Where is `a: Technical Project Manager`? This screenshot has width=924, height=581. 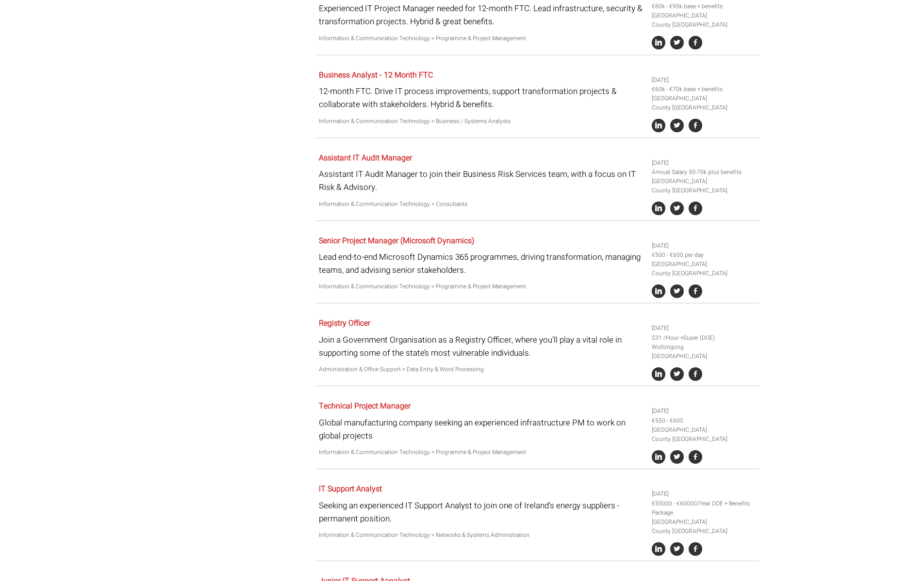
a: Technical Project Manager is located at coordinates (365, 407).